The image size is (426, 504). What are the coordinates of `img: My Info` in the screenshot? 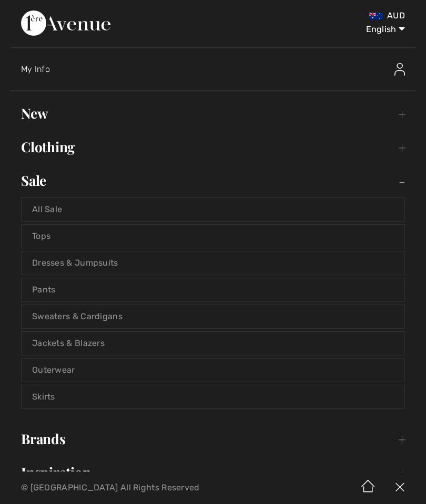 It's located at (399, 69).